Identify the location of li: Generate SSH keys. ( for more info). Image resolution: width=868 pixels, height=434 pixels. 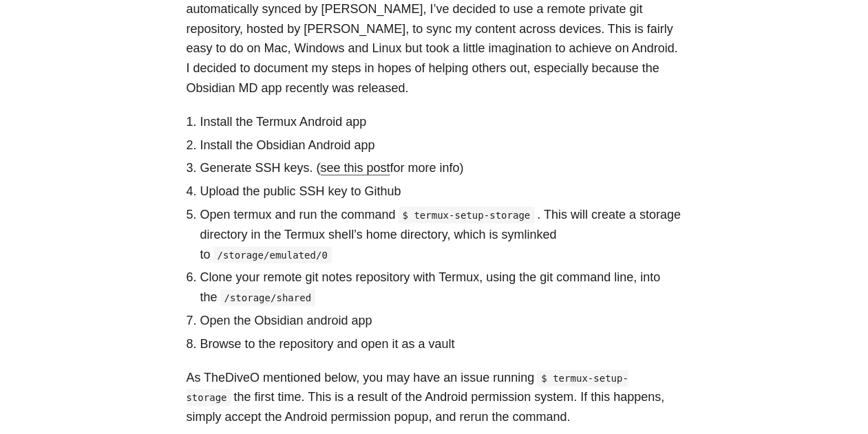
(441, 168).